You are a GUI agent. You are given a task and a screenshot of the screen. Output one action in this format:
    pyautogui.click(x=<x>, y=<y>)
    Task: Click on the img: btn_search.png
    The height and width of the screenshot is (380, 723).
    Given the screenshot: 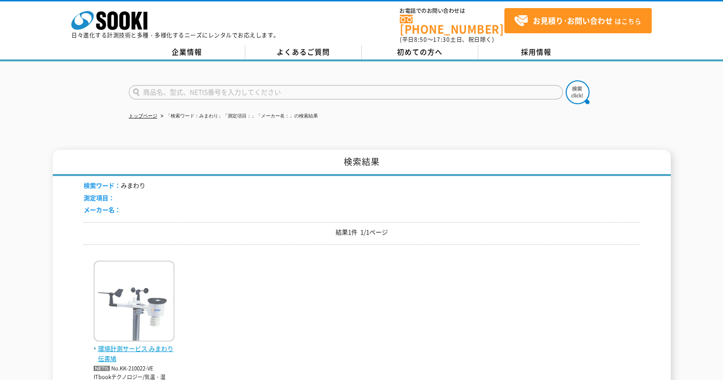 What is the action you would take?
    pyautogui.click(x=578, y=92)
    